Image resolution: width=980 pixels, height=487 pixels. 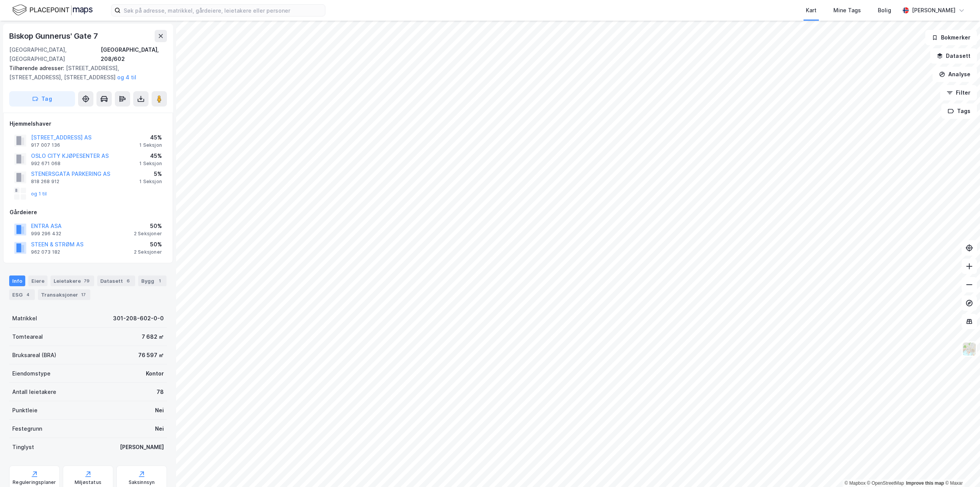 I want to click on div: Bolig, so click(x=884, y=11).